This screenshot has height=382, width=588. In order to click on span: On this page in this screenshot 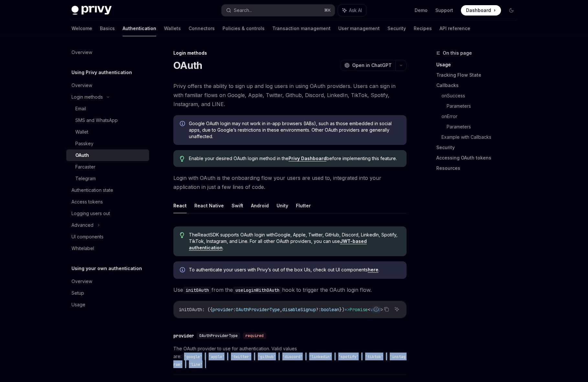, I will do `click(458, 53)`.